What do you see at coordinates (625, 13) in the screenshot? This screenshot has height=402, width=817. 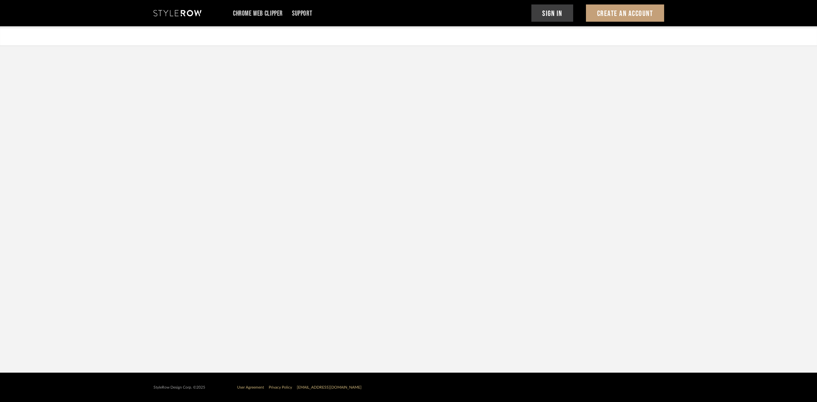 I see `button: Create An Account` at bounding box center [625, 13].